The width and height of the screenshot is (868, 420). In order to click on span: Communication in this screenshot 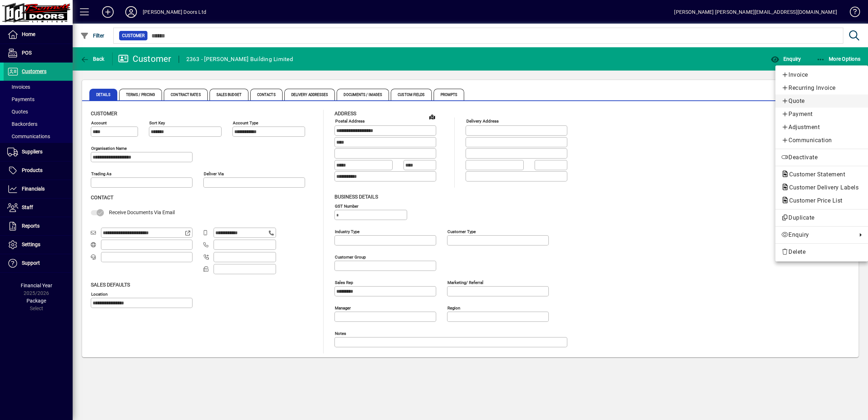, I will do `click(822, 141)`.